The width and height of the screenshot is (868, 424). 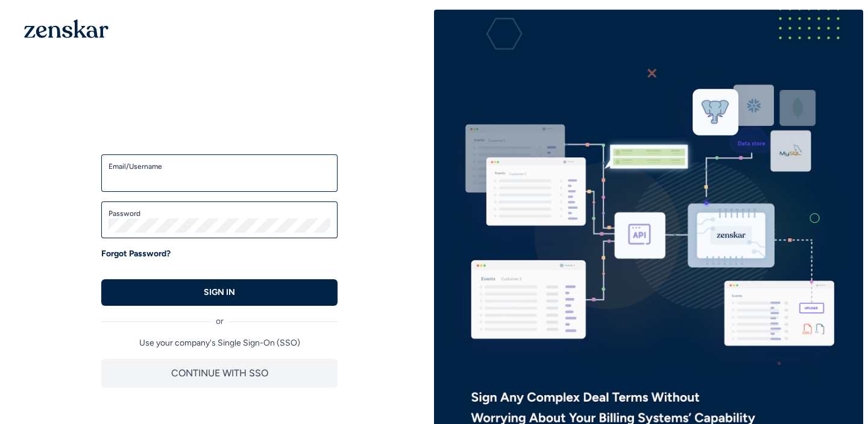 What do you see at coordinates (219, 213) in the screenshot?
I see `label: Password` at bounding box center [219, 213].